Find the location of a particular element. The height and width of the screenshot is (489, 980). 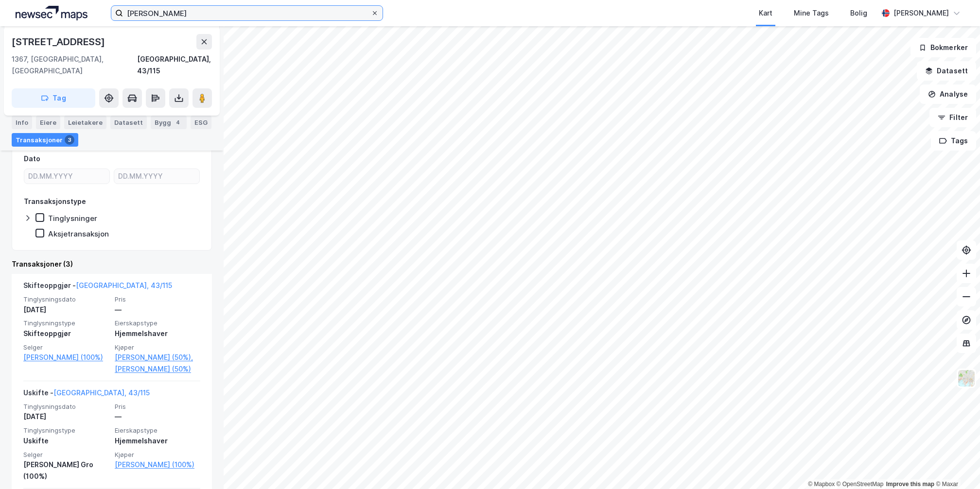

div: Kart is located at coordinates (765, 13).